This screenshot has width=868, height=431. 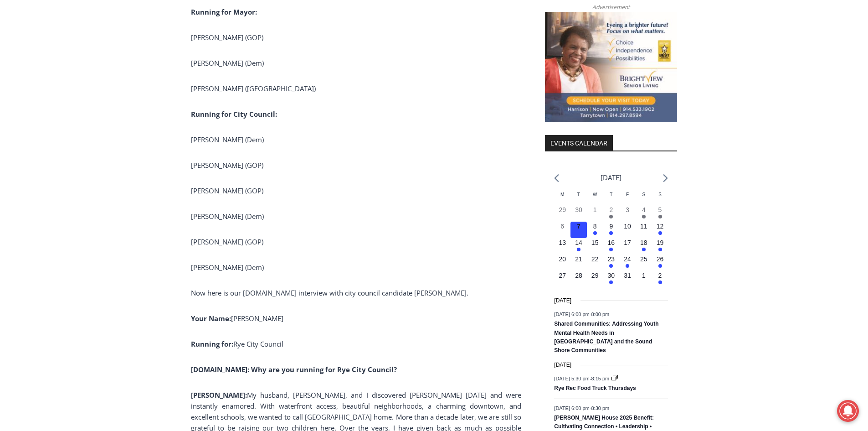 I want to click on time: 6, so click(x=562, y=226).